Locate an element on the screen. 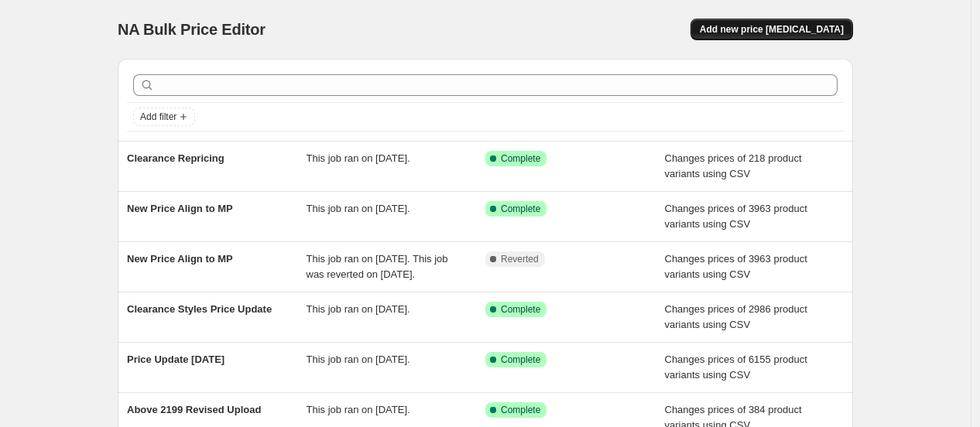  span: Add filter is located at coordinates (157, 117).